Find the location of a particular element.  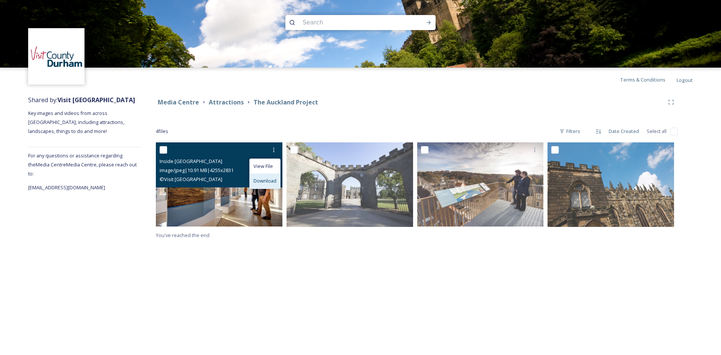

span: Logout is located at coordinates (684, 80).